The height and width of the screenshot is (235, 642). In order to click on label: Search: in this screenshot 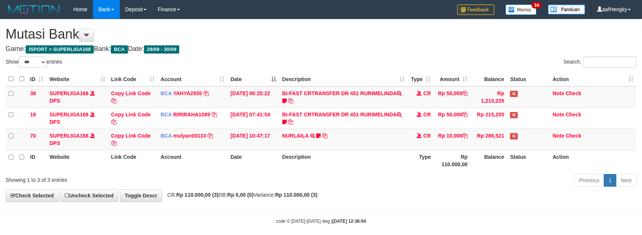, I will do `click(600, 62)`.